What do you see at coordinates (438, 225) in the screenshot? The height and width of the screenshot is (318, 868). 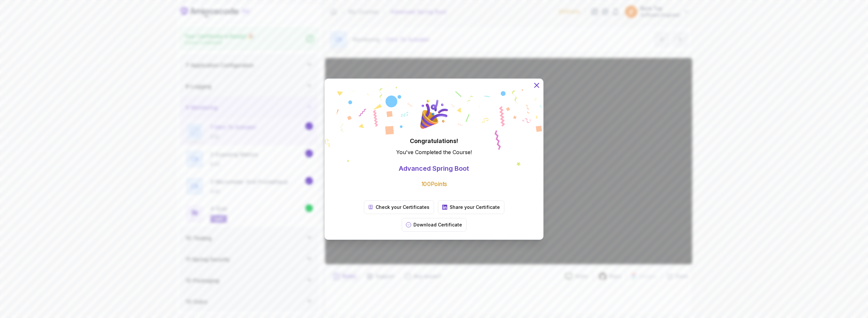 I see `p: Download Certificate` at bounding box center [438, 225].